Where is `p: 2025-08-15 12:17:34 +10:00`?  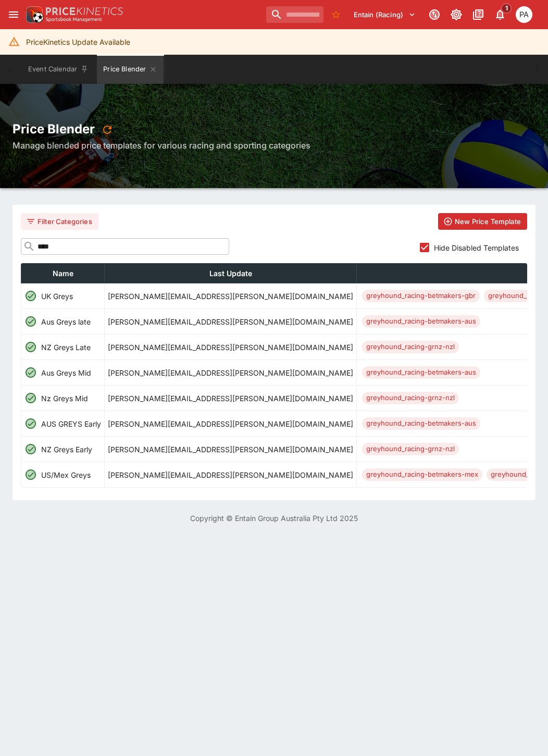
p: 2025-08-15 12:17:34 +10:00 is located at coordinates (230, 399).